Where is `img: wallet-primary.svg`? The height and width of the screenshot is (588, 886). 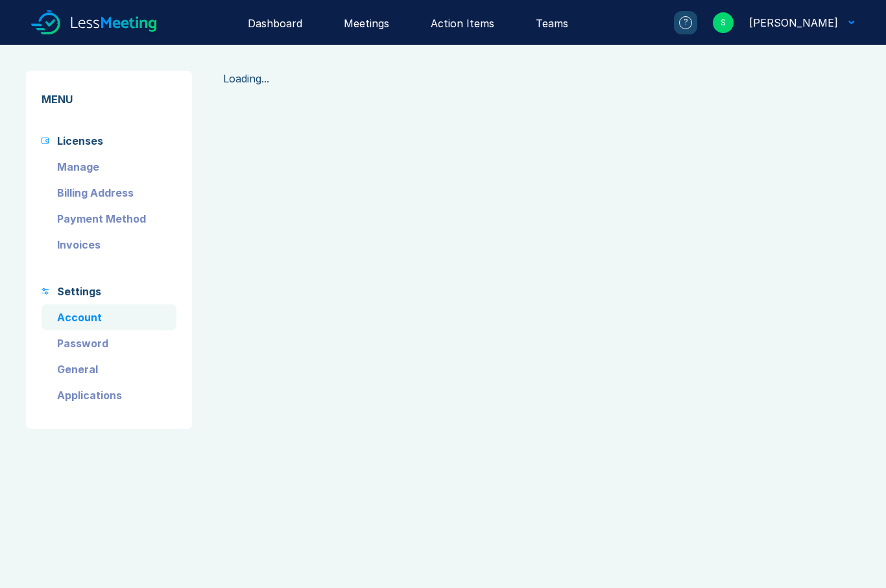 img: wallet-primary.svg is located at coordinates (46, 141).